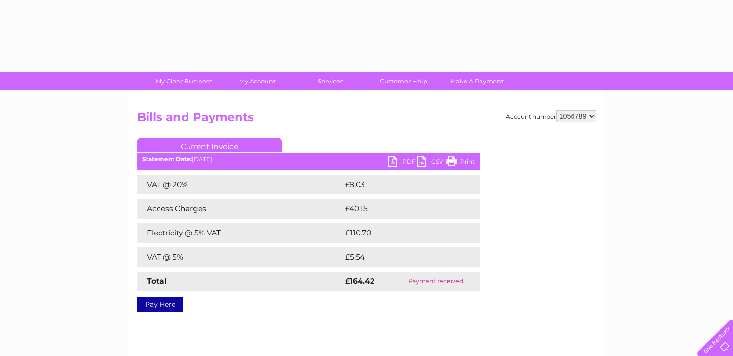  What do you see at coordinates (359, 280) in the screenshot?
I see `strong: £164.42` at bounding box center [359, 280].